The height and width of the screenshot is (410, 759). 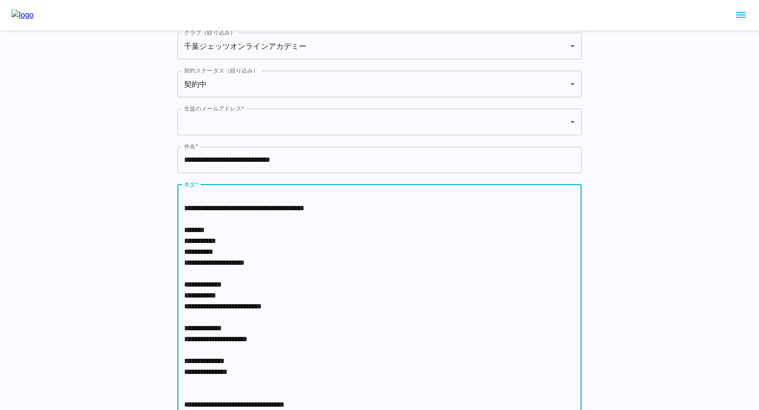 What do you see at coordinates (379, 84) in the screenshot?
I see `div: 契約中` at bounding box center [379, 84].